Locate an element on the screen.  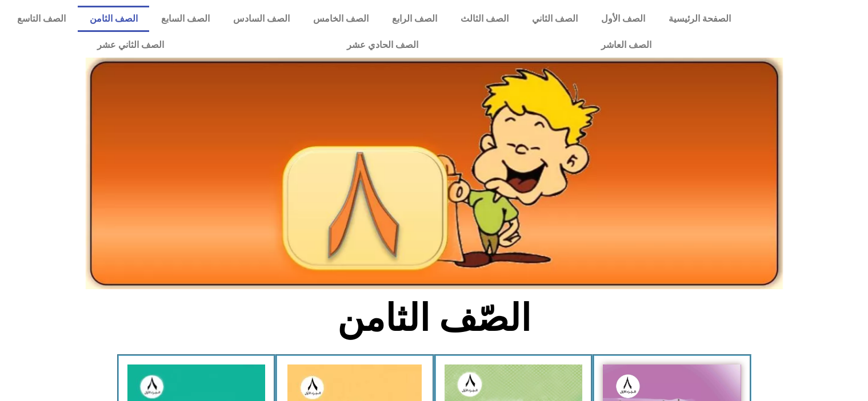
a: الصف الثاني is located at coordinates (554, 18).